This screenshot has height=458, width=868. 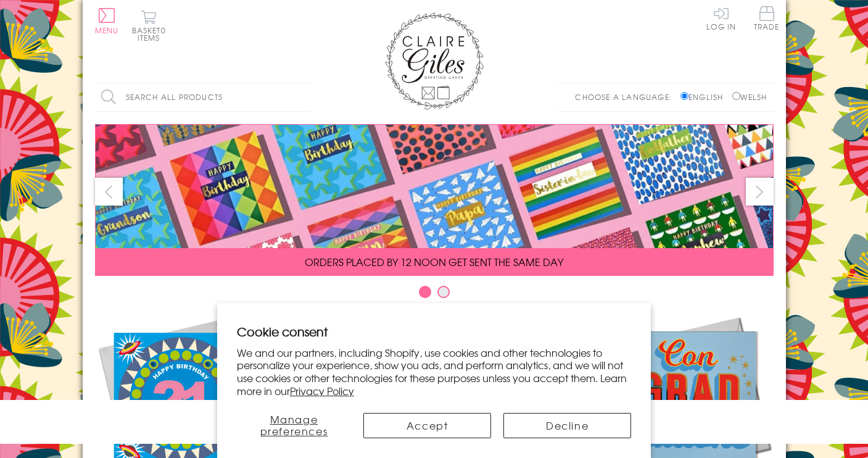 I want to click on input: Search all products, so click(x=203, y=97).